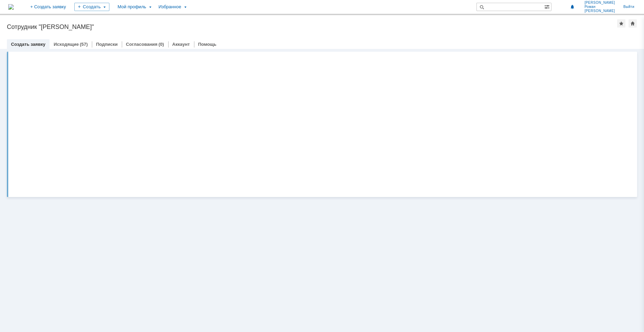 The height and width of the screenshot is (332, 644). What do you see at coordinates (181, 44) in the screenshot?
I see `a: Аккаунт` at bounding box center [181, 44].